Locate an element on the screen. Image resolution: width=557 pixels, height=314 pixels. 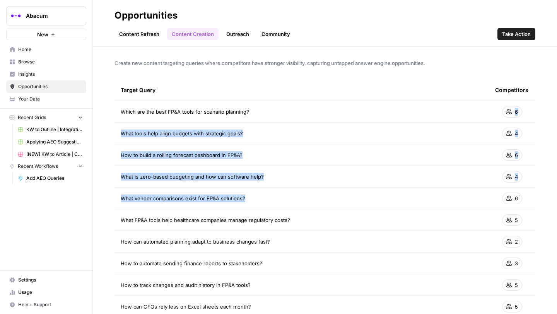
a: Browse is located at coordinates (46, 62).